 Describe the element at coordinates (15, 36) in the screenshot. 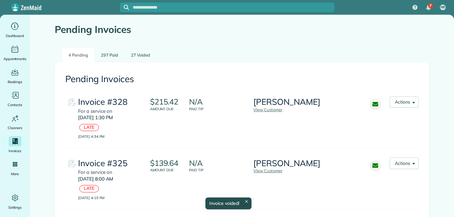

I see `span: Dashboard` at that location.